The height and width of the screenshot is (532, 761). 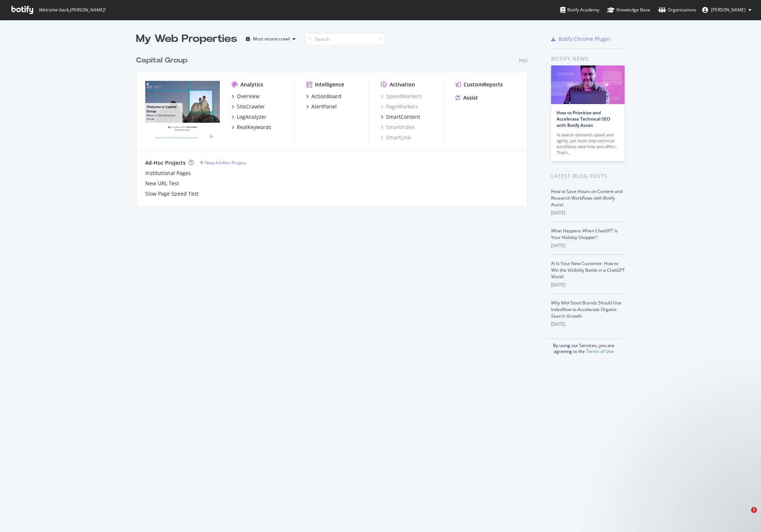 What do you see at coordinates (583, 119) in the screenshot?
I see `a: How to Prioritize and Accelerate Technical SEO with Botify Assist` at bounding box center [583, 119].